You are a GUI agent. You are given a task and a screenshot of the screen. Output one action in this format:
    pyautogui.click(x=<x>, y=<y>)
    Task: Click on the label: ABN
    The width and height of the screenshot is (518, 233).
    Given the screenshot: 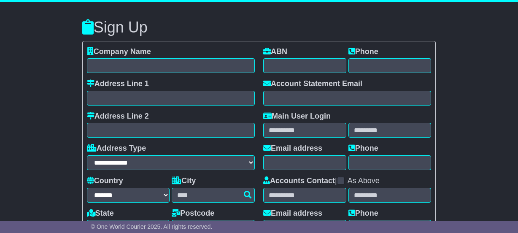 What is the action you would take?
    pyautogui.click(x=275, y=52)
    